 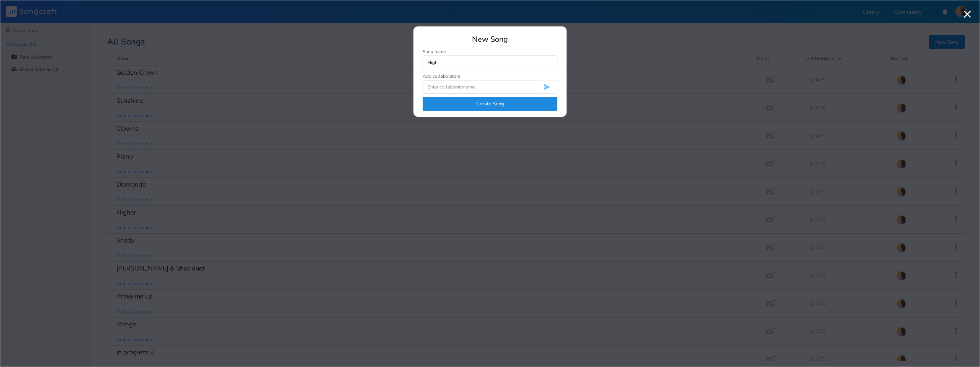 What do you see at coordinates (490, 52) in the screenshot?
I see `div: Song name` at bounding box center [490, 52].